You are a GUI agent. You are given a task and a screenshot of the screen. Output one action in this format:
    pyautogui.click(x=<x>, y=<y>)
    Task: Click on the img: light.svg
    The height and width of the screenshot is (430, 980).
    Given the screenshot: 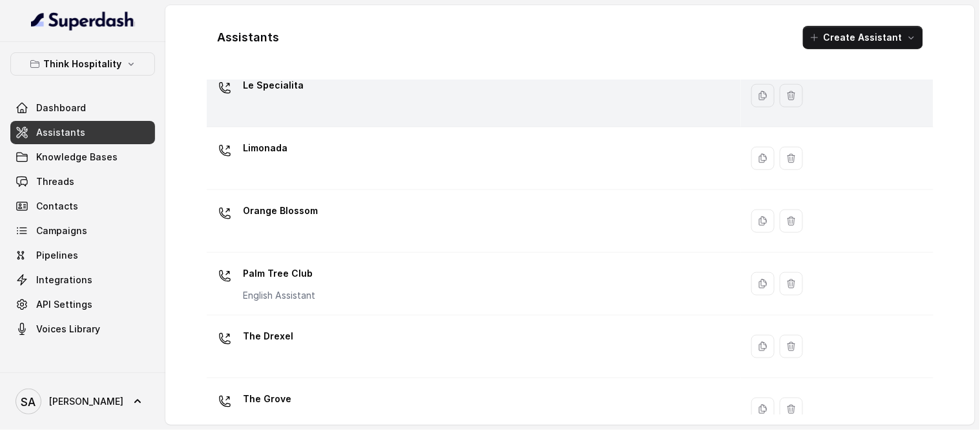 What is the action you would take?
    pyautogui.click(x=83, y=21)
    